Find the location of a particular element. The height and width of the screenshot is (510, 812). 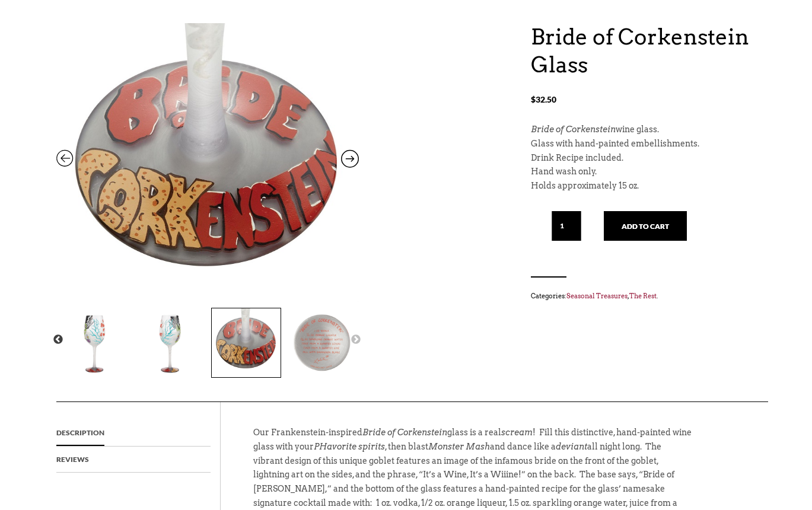

span: Categories: , . is located at coordinates (643, 295).